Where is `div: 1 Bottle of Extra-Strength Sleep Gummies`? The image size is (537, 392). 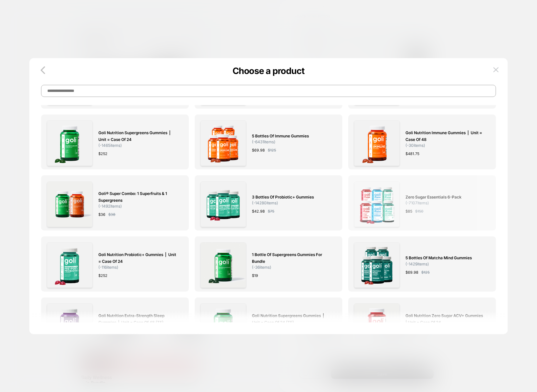
div: 1 Bottle of Extra-Strength Sleep Gummies is located at coordinates (39, 288).